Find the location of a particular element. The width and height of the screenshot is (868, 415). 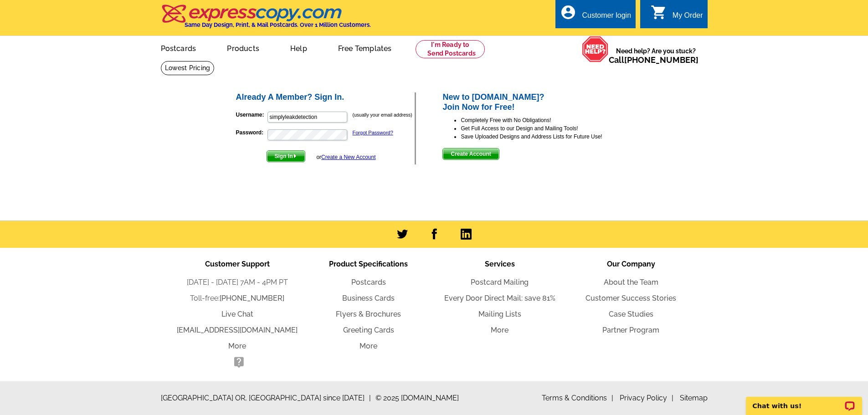

a: Greeting Cards is located at coordinates (369, 330).